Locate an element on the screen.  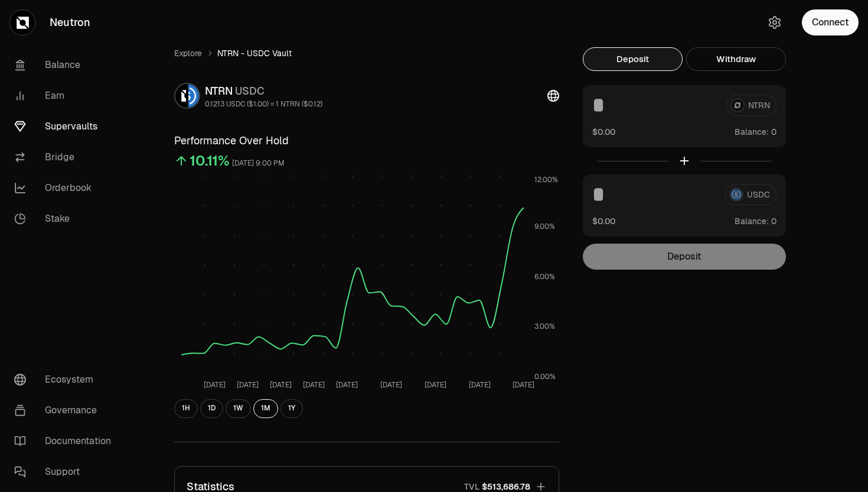
a: Ecosystem is located at coordinates (66, 380).